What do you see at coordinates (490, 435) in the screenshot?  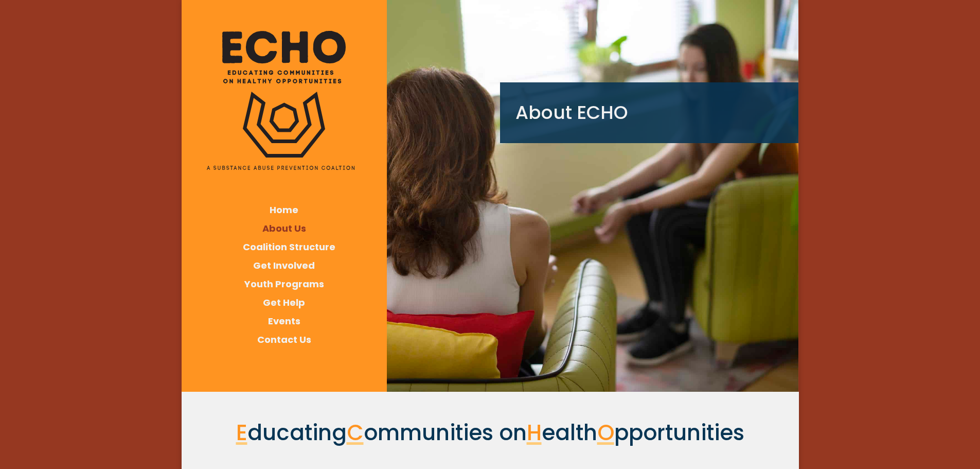 I see `h2: ducating ommunities on ealth pportunities` at bounding box center [490, 435].